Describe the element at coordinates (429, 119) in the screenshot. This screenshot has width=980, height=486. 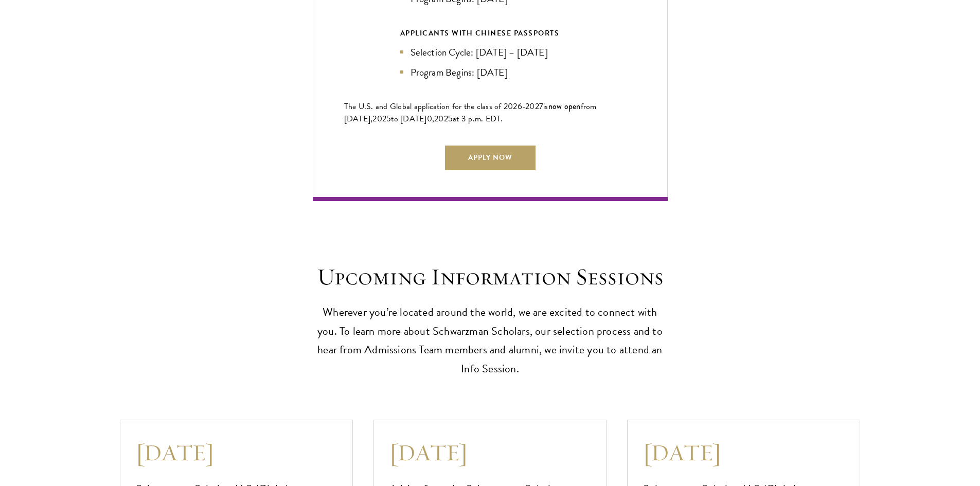
I see `span: 0` at that location.